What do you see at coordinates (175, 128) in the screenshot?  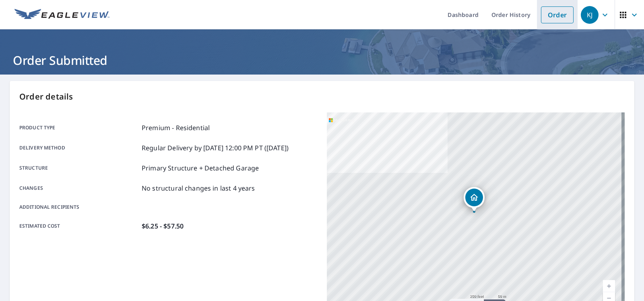 I see `p: Premium - Residential` at bounding box center [175, 128].